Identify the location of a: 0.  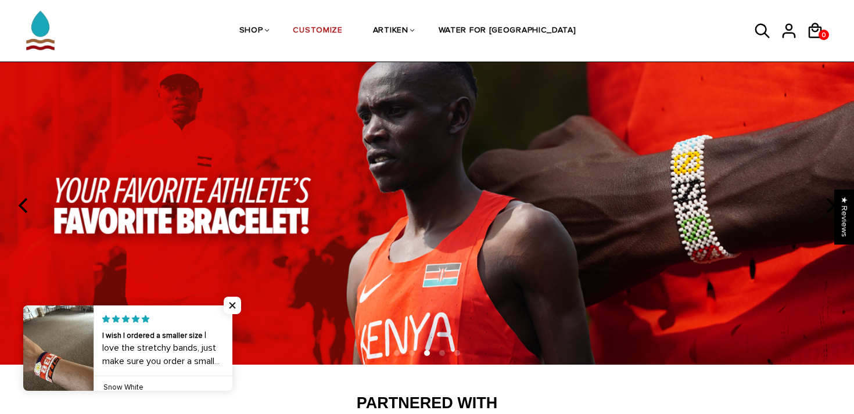
(824, 35).